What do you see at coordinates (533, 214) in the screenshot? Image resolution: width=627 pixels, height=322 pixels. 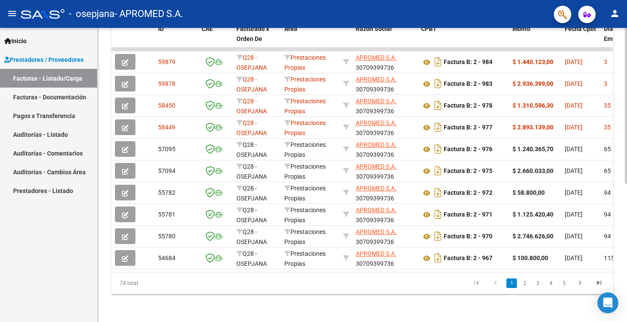 I see `strong: $ 1.125.420,40` at bounding box center [533, 214].